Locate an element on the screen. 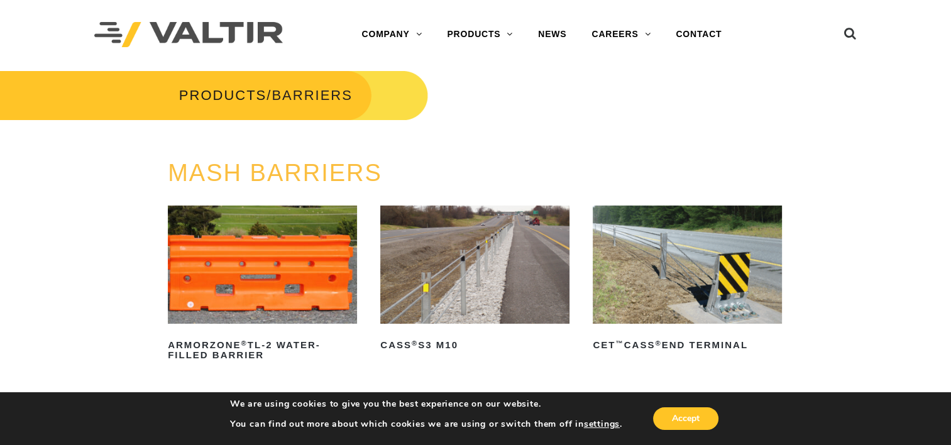 The width and height of the screenshot is (951, 445). a: COMPANY is located at coordinates (391, 35).